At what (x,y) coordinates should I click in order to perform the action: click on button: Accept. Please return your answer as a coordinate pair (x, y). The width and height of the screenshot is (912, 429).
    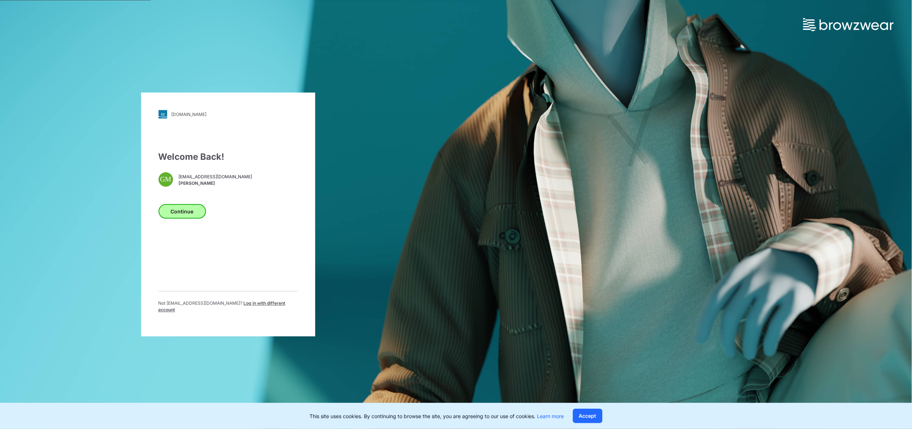
    Looking at the image, I should click on (587, 416).